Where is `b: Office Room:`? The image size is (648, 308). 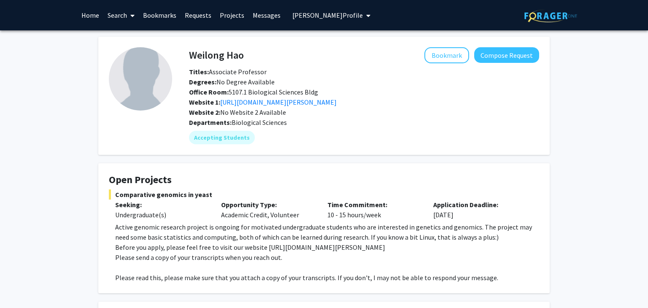 b: Office Room: is located at coordinates (209, 92).